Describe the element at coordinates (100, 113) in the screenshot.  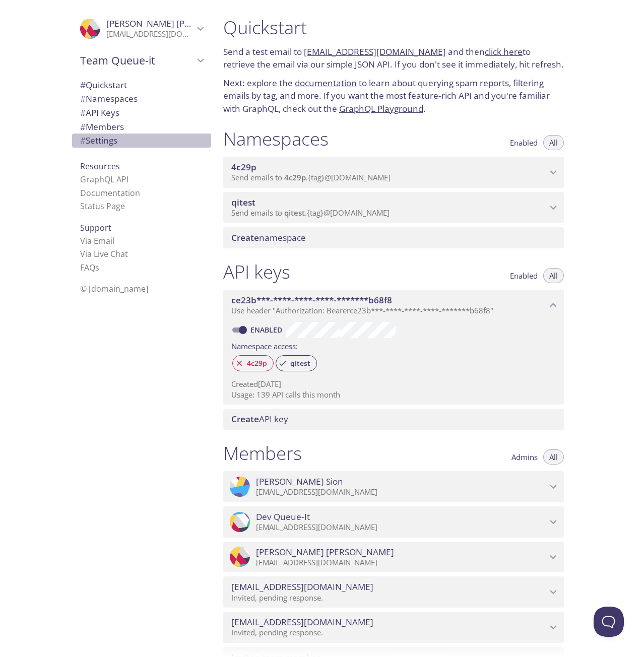
I see `span: API Keys` at that location.